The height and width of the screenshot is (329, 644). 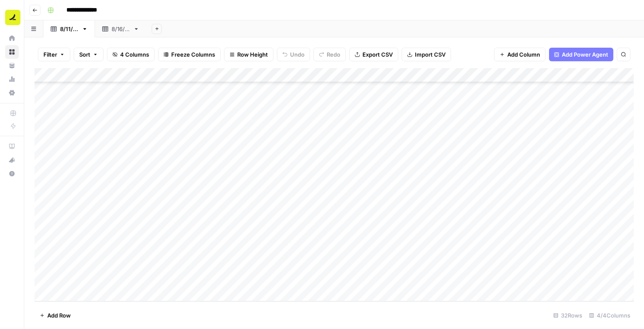 What do you see at coordinates (430, 55) in the screenshot?
I see `span: Import CSV` at bounding box center [430, 55].